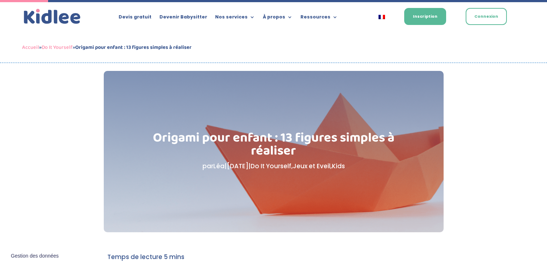  I want to click on span: Gestion des données, so click(35, 256).